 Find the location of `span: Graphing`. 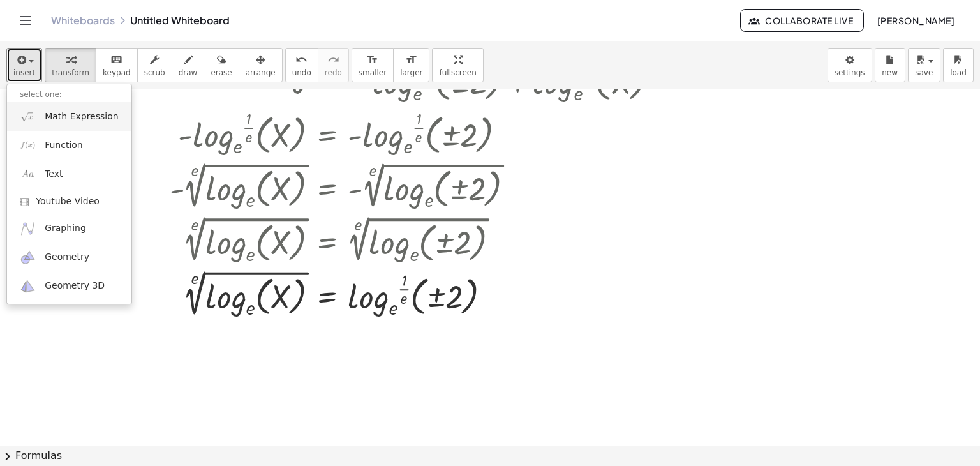

span: Graphing is located at coordinates (65, 228).